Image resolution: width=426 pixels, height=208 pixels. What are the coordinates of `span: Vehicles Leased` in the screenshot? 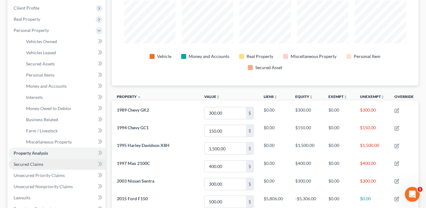 It's located at (41, 52).